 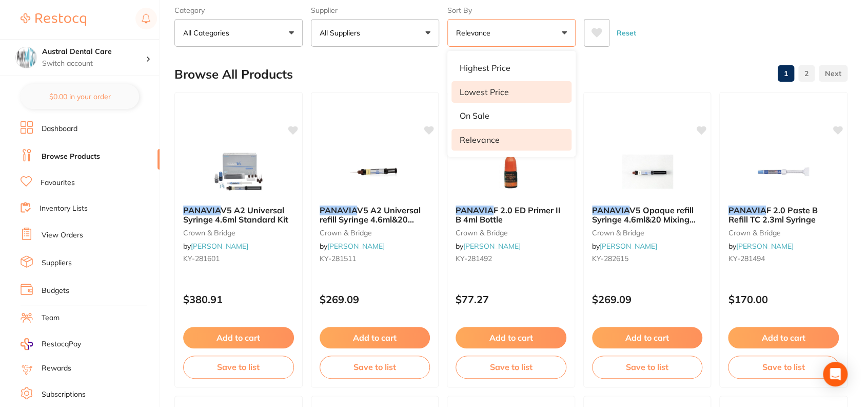 I want to click on a: Restocq Logo, so click(x=53, y=20).